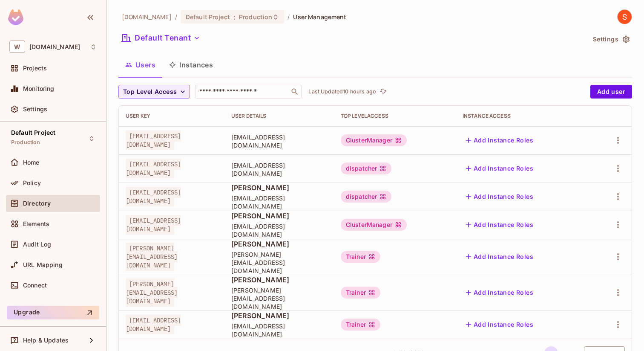 The image size is (644, 351). I want to click on div: User Details, so click(279, 116).